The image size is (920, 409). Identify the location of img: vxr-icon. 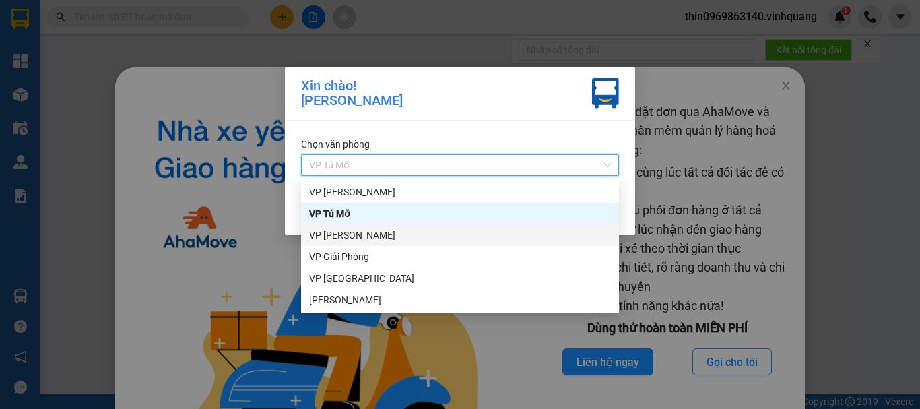
(606, 94).